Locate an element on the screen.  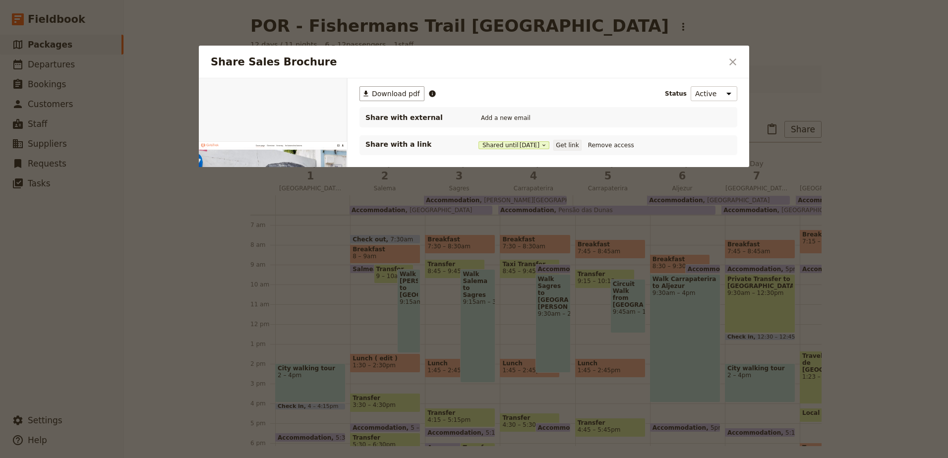
h2: Share Sales Brochure is located at coordinates (467, 62).